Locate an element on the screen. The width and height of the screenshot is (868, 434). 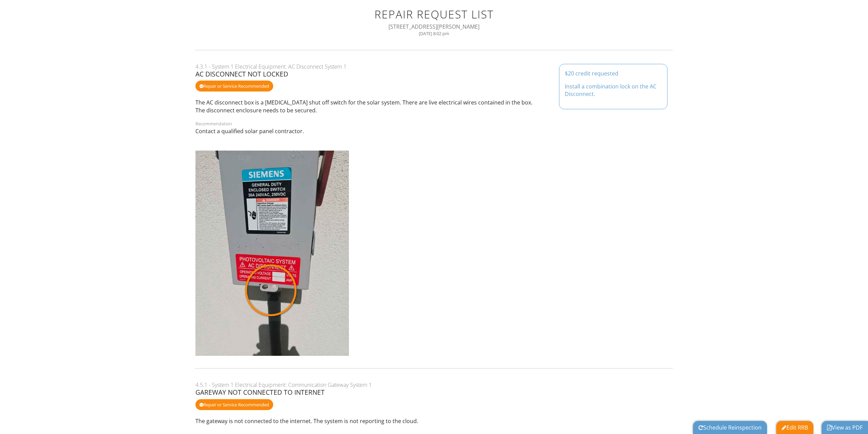
p: Contact a qualified solar panel contractor. is located at coordinates (434, 131).